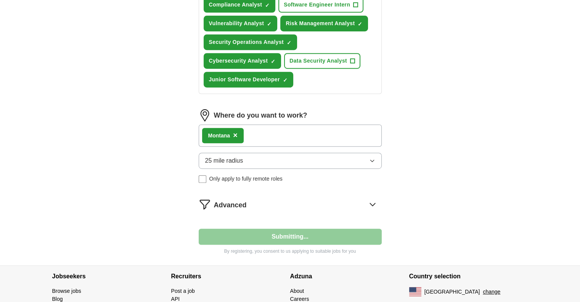  Describe the element at coordinates (238, 61) in the screenshot. I see `span: Cybersecurity Analyst` at that location.